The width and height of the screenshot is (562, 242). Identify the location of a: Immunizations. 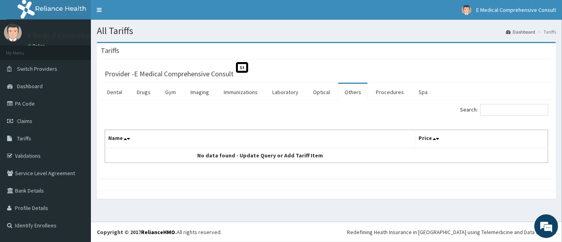
(241, 92).